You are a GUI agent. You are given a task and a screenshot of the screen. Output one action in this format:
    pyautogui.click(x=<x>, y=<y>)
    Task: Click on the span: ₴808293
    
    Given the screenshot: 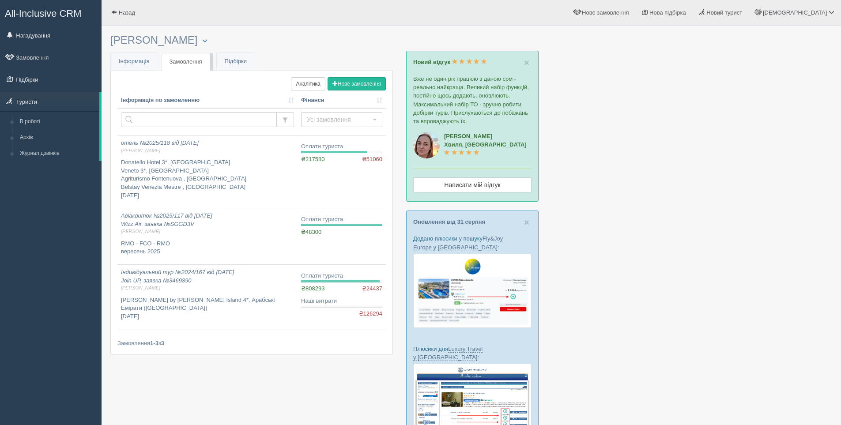 What is the action you would take?
    pyautogui.click(x=313, y=288)
    